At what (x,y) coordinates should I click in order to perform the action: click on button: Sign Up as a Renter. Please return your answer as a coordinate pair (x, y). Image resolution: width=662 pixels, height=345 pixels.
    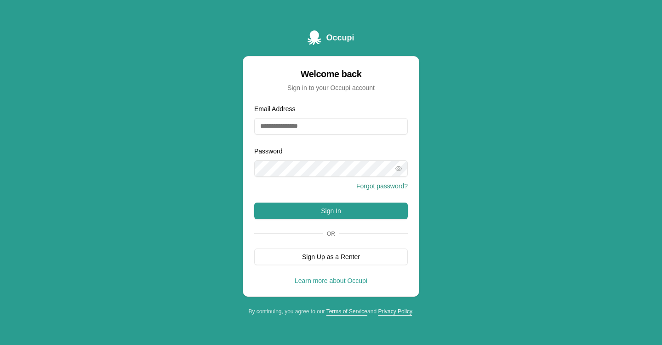
    Looking at the image, I should click on (331, 257).